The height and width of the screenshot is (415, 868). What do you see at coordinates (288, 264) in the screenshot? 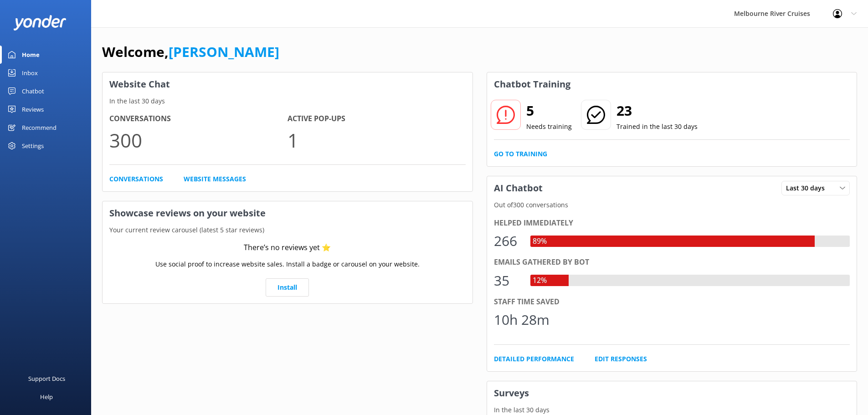
I see `p: Use social proof to increase website sales. Install a badge or carousel on your website.` at bounding box center [288, 264].